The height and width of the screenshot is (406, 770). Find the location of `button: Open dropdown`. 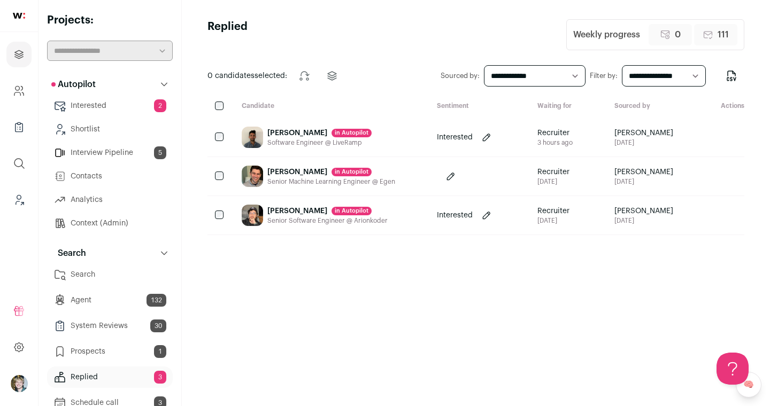

button: Open dropdown is located at coordinates (19, 384).